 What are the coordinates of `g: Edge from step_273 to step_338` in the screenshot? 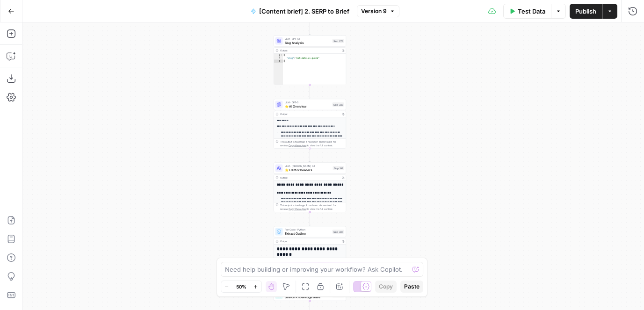 It's located at (309, 91).